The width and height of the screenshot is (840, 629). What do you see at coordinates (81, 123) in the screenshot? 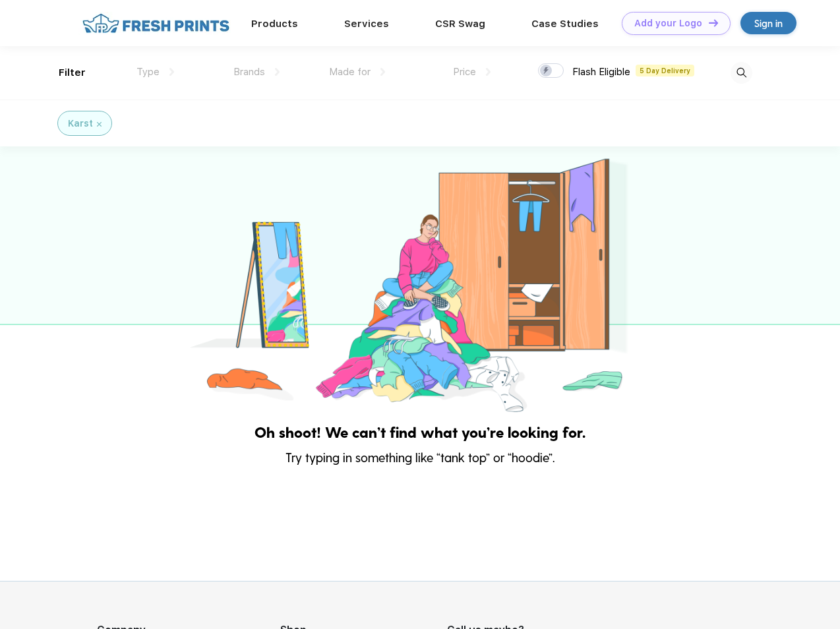
I see `div: Karst` at bounding box center [81, 123].